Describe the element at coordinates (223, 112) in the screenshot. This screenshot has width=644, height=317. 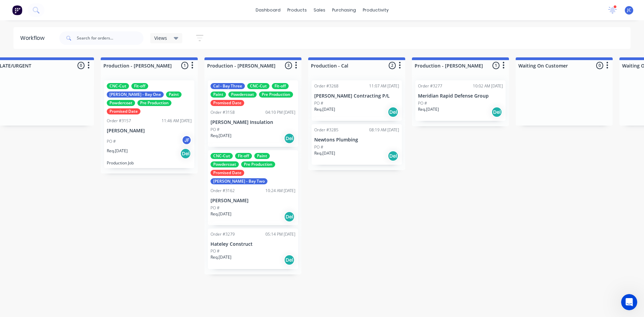
I see `div: Order #3158` at that location.